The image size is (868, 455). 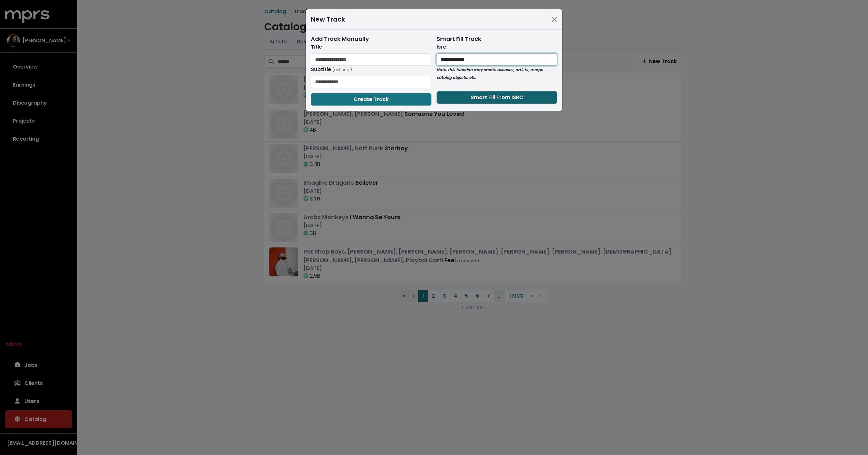 I want to click on button: Smart Fill From ISRC, so click(x=497, y=97).